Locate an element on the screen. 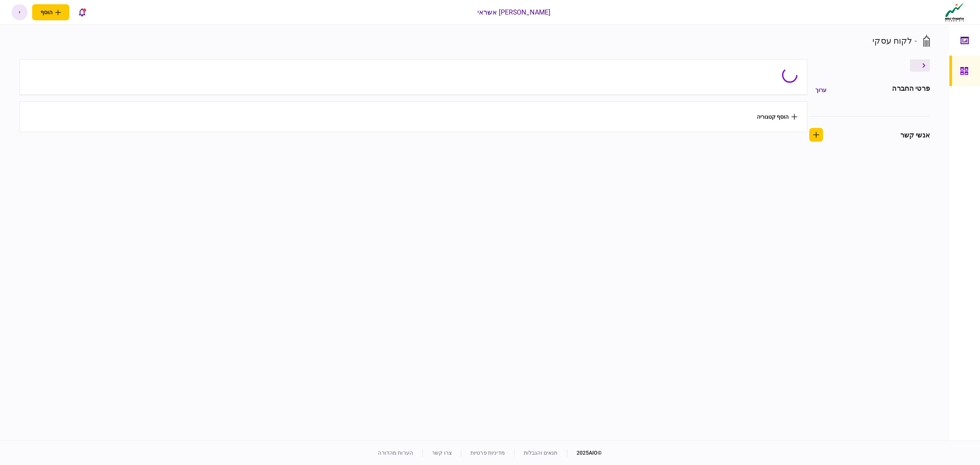 Image resolution: width=980 pixels, height=465 pixels. button: י is located at coordinates (20, 12).